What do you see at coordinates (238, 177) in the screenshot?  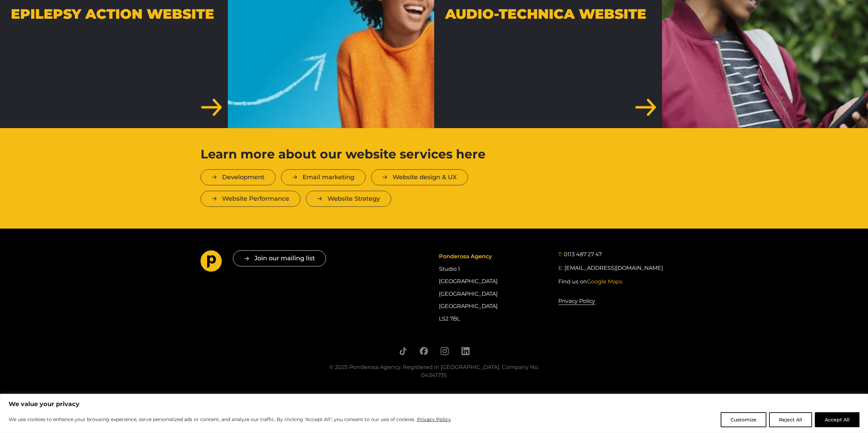 I see `a: Development` at bounding box center [238, 177].